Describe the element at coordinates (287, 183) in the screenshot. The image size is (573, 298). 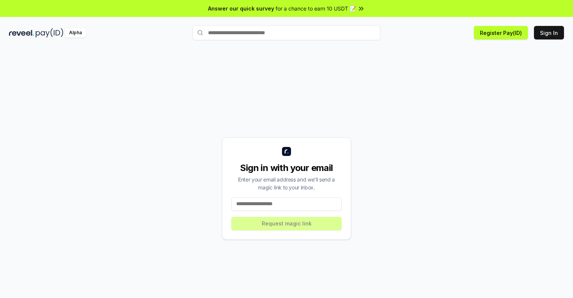
I see `div: Enter your email address and we’ll send a magic link to your inbox.` at that location.